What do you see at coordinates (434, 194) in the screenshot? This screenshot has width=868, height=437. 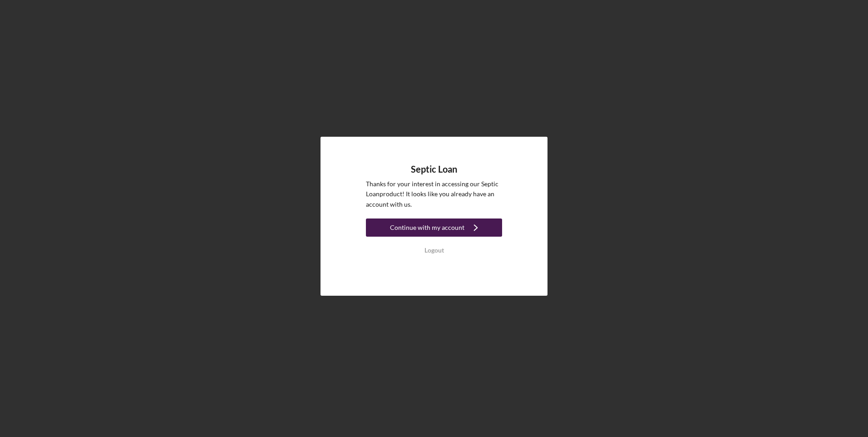 I see `p: Thanks for your interest in accessing our Septic Loan product! It looks like you already have an ...` at bounding box center [434, 194].